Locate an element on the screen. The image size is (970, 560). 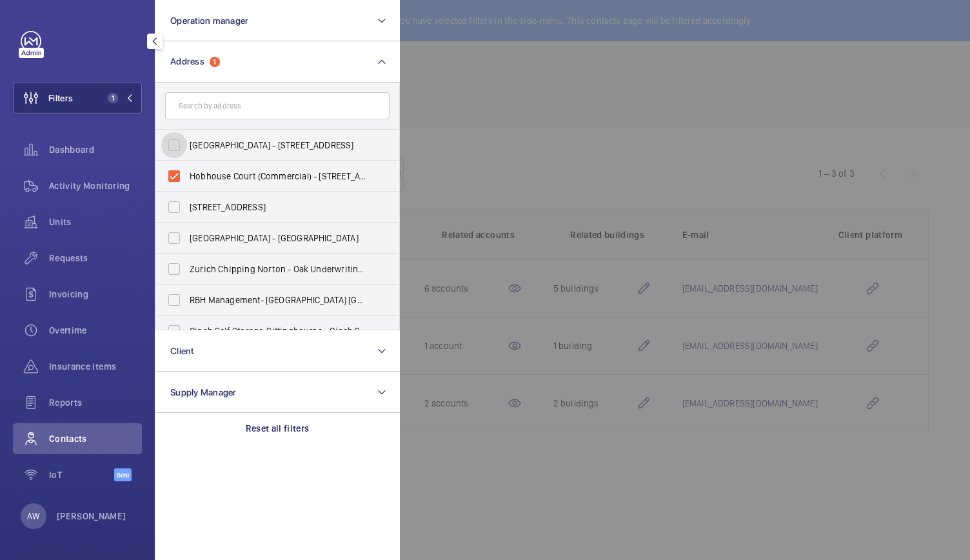
span: 1 is located at coordinates (113, 98).